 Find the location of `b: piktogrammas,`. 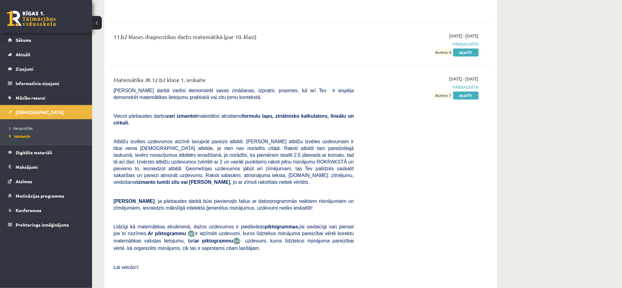

b: piktogrammas, is located at coordinates (282, 226).